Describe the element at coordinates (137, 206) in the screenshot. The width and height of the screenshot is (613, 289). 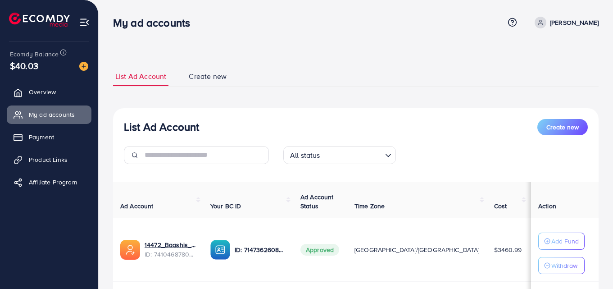
I see `span: Ad Account` at that location.